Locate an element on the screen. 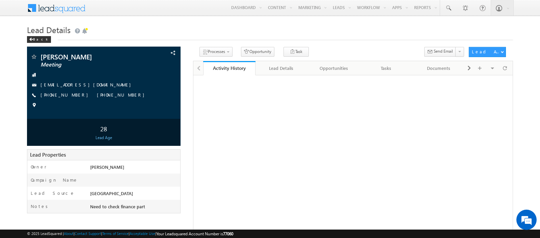  button: Lead Actions is located at coordinates (487, 52).